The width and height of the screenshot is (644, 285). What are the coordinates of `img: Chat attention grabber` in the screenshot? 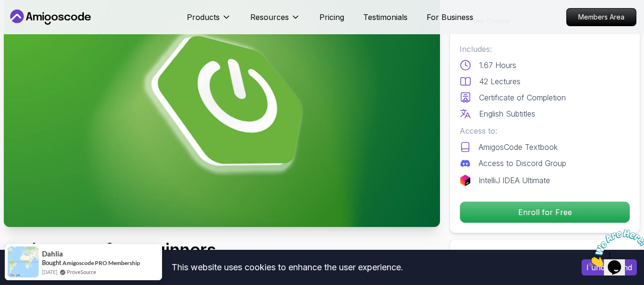 It's located at (34, 23).